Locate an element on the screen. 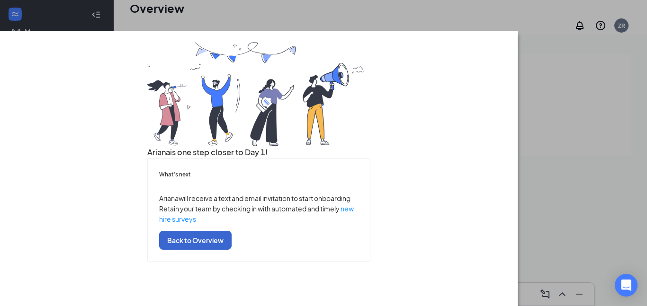 This screenshot has height=306, width=647. h5: What’s next is located at coordinates (259, 174).